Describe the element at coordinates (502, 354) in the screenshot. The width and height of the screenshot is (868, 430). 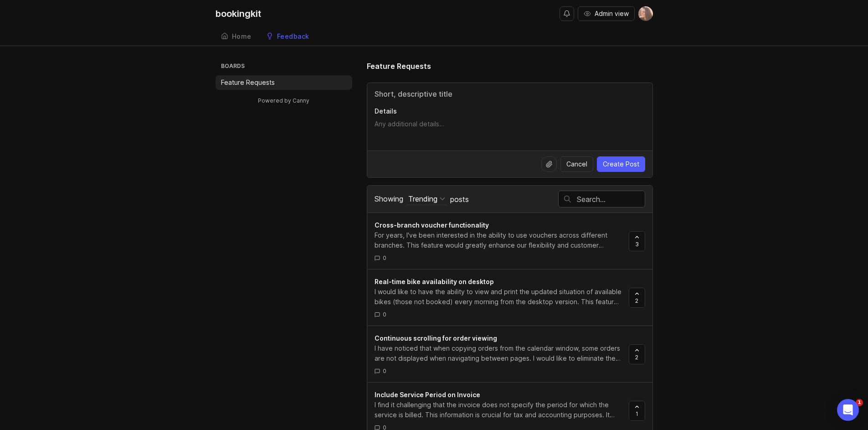
I see `a: Continuous scrolling for order viewingI have noticed that when copying orders from the calendar w...` at that location.